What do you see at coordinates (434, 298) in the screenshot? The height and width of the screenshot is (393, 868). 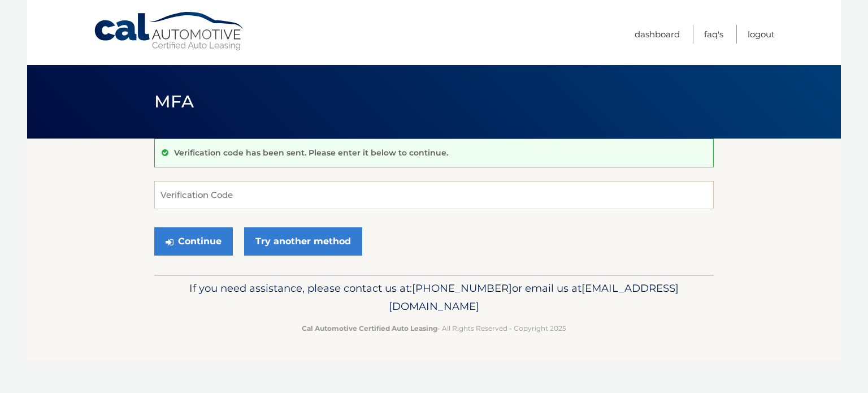 I see `p: If you need assistance, please contact us at: or email us at` at bounding box center [434, 298].